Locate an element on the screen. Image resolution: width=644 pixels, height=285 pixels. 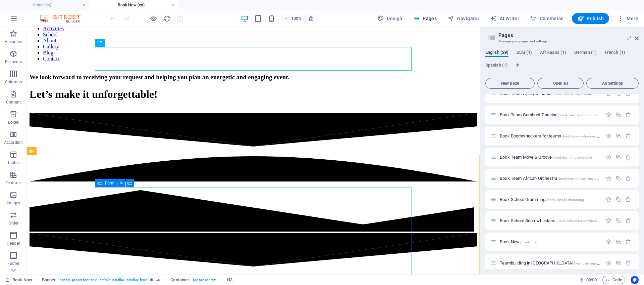
div: Book Boomwhackers for teams/book-boomwhackers-for-teams is located at coordinates (550, 136).